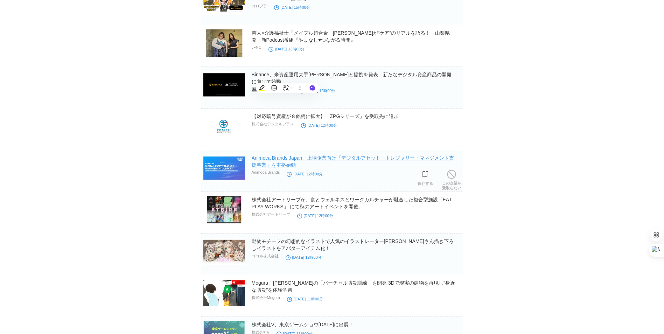 This screenshot has height=334, width=664. I want to click on a: Animoca Brands Japan、上場企業向け「デジタルアセット・トレジャリー・マネジメント支援事業」を本格始動, so click(353, 161).